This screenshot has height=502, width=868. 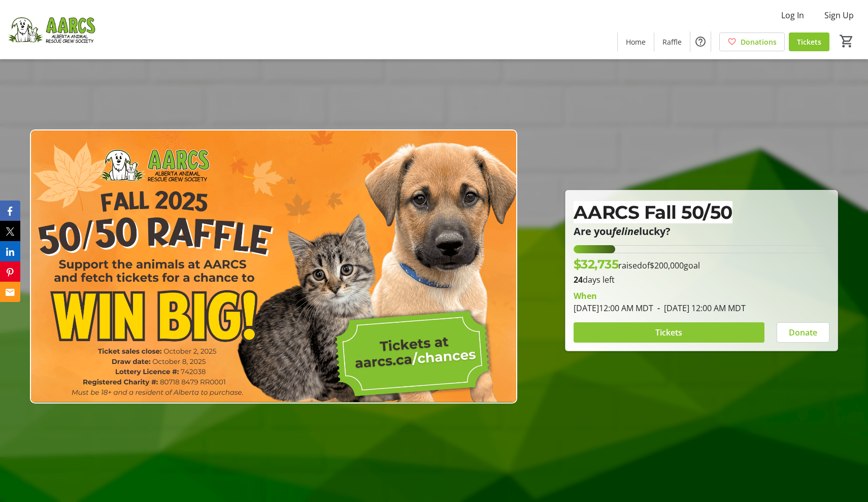 I want to click on img: Alberta Animal Rescue Crew Society's Logo, so click(x=51, y=29).